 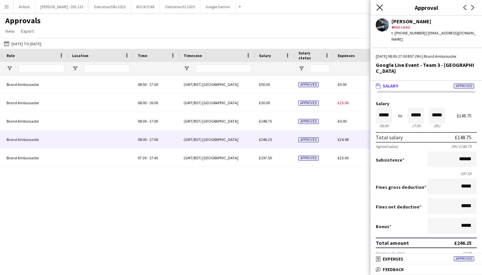 I want to click on span: 07:30, so click(x=142, y=158).